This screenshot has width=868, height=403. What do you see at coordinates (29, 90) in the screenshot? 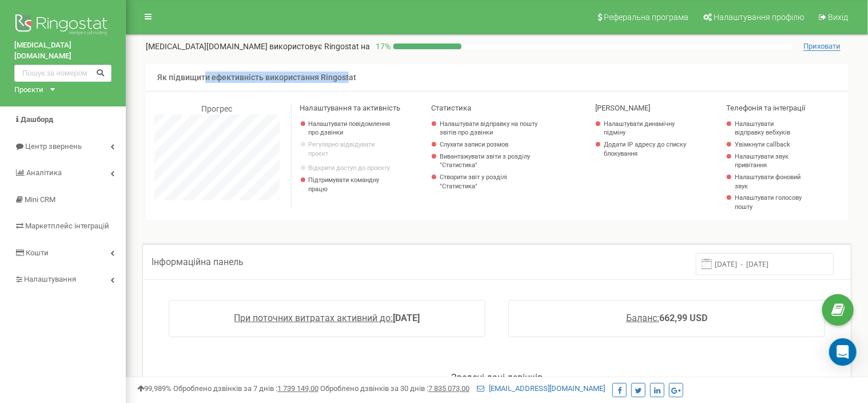
I see `div: Проєкти` at bounding box center [29, 90].